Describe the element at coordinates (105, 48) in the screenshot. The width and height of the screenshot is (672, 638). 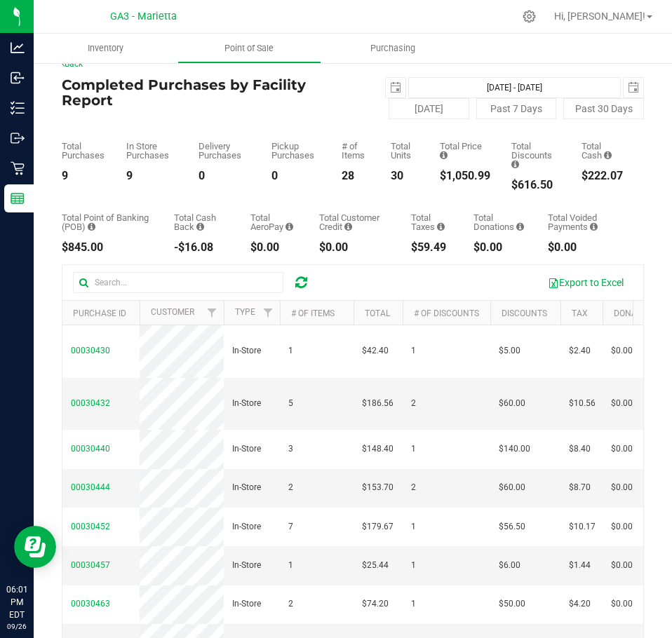
I see `a: Inventory` at that location.